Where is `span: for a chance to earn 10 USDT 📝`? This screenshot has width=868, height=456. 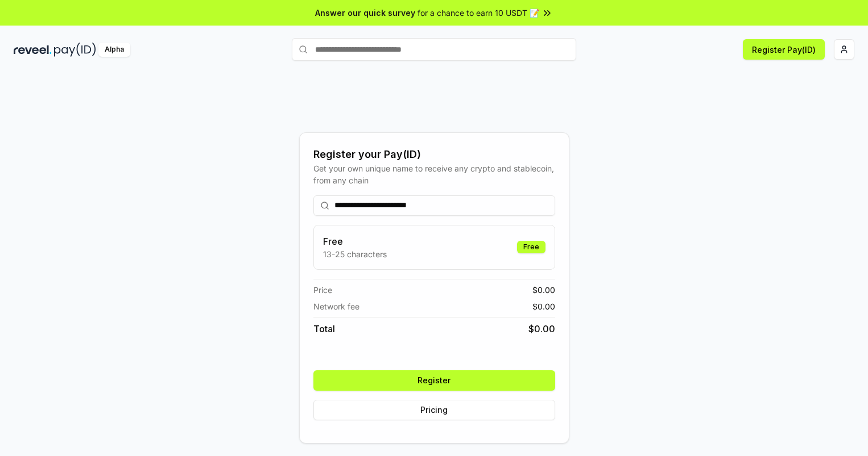 span: for a chance to earn 10 USDT 📝 is located at coordinates (478, 12).